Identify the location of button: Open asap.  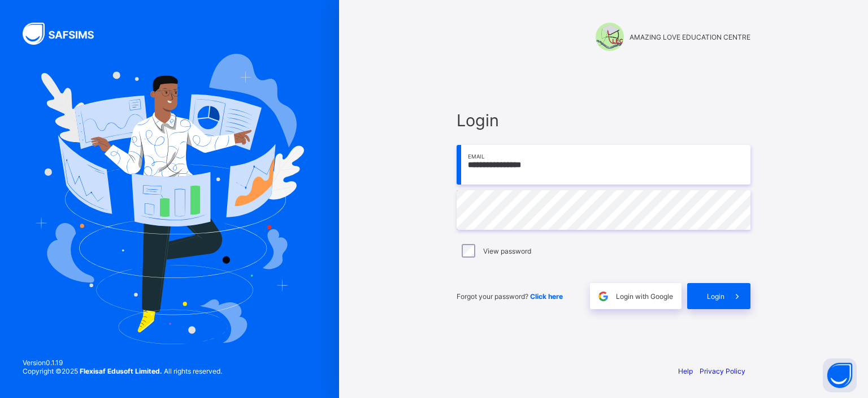
(840, 375).